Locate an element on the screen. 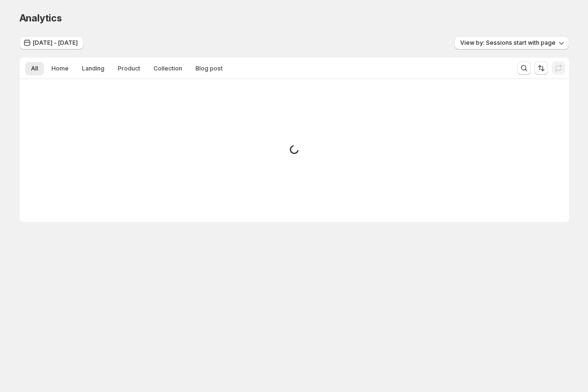  span: Landing is located at coordinates (93, 69).